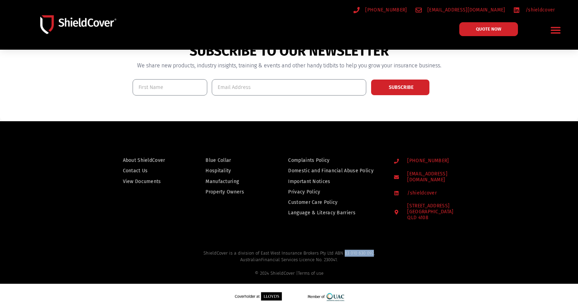  What do you see at coordinates (556, 30) in the screenshot?
I see `div: Menu Toggle` at bounding box center [556, 30].